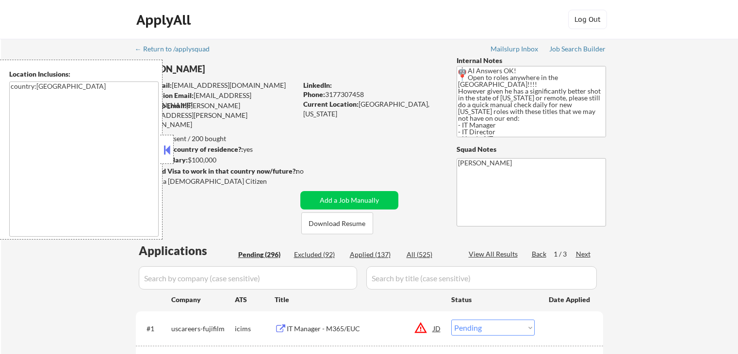 This screenshot has height=354, width=738. I want to click on strong: LinkedIn:, so click(317, 85).